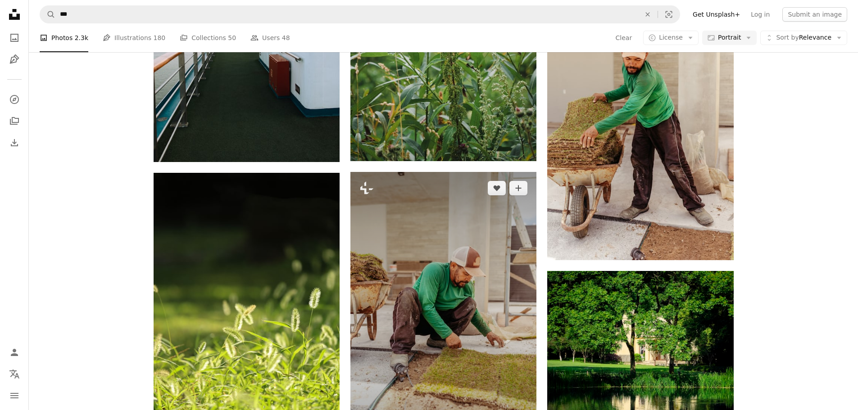  What do you see at coordinates (803, 38) in the screenshot?
I see `button: Sort byRelevance` at bounding box center [803, 38].